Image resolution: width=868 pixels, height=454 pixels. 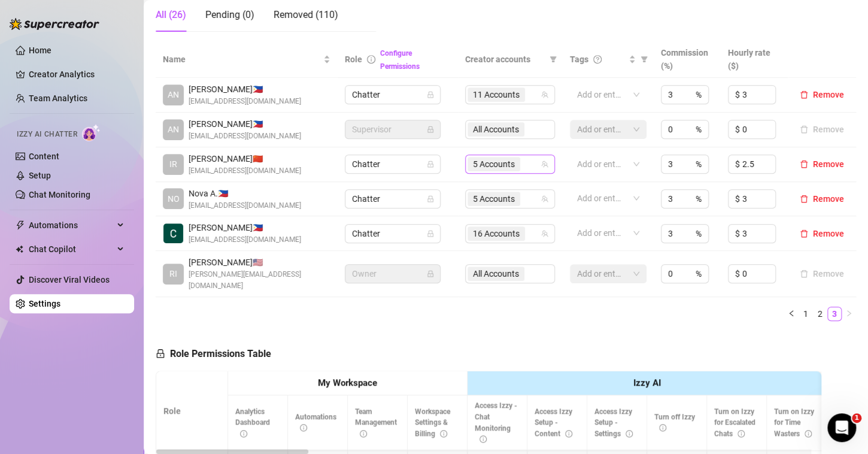 What do you see at coordinates (791, 314) in the screenshot?
I see `span: left` at bounding box center [791, 314].